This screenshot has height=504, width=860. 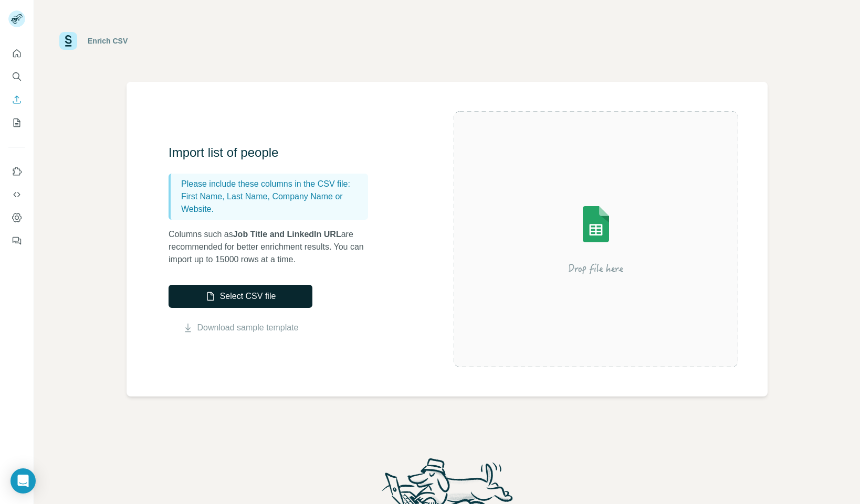 What do you see at coordinates (241, 328) in the screenshot?
I see `button: Download sample template` at bounding box center [241, 328].